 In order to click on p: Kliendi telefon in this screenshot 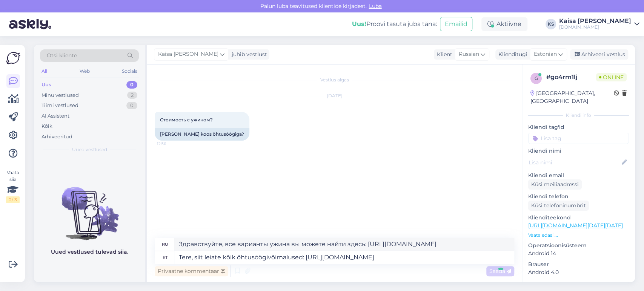, I will do `click(578, 196)`.